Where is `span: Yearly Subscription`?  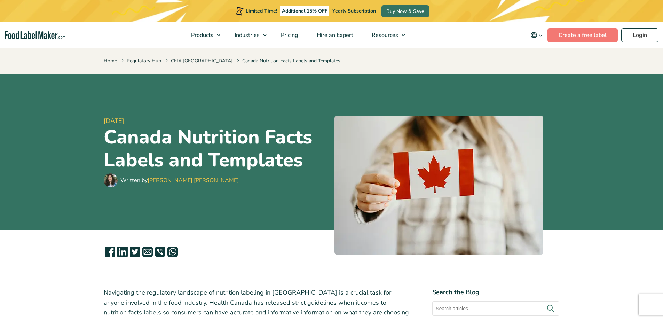 span: Yearly Subscription is located at coordinates (354, 11).